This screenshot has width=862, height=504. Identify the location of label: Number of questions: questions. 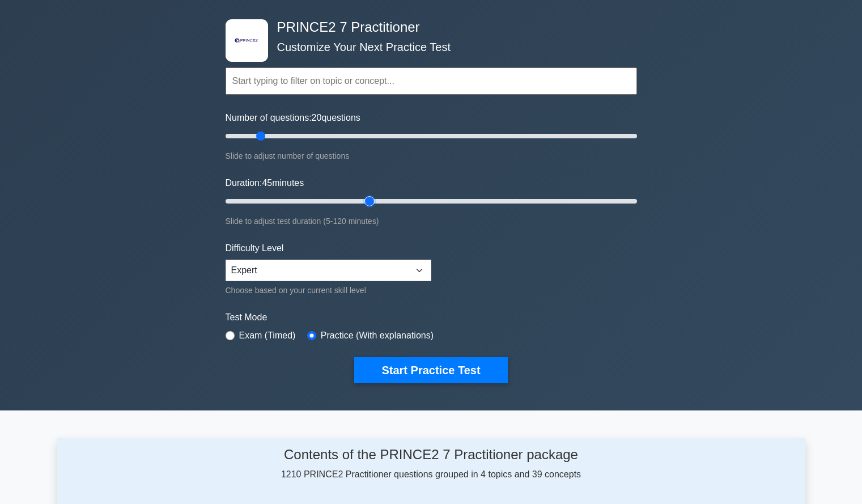
(293, 118).